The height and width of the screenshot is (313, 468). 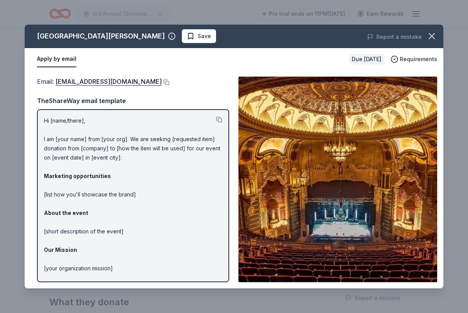 I want to click on span: Email :, so click(x=99, y=82).